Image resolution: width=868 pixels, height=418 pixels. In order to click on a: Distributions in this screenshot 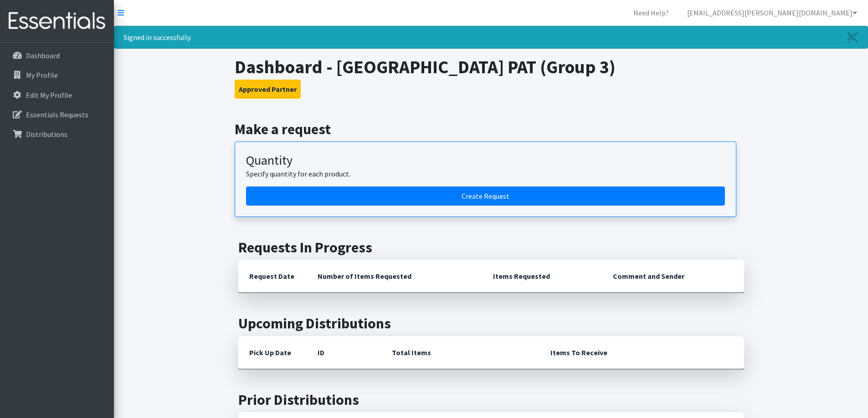, I will do `click(57, 134)`.